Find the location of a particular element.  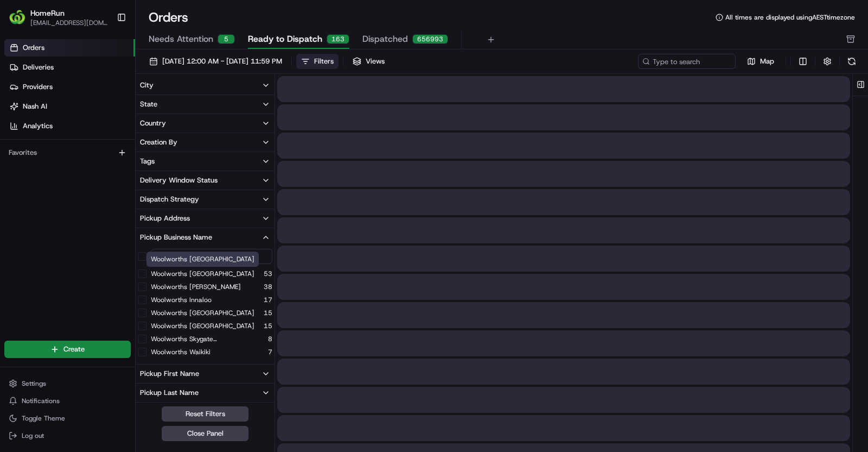

span: Map is located at coordinates (767, 62).